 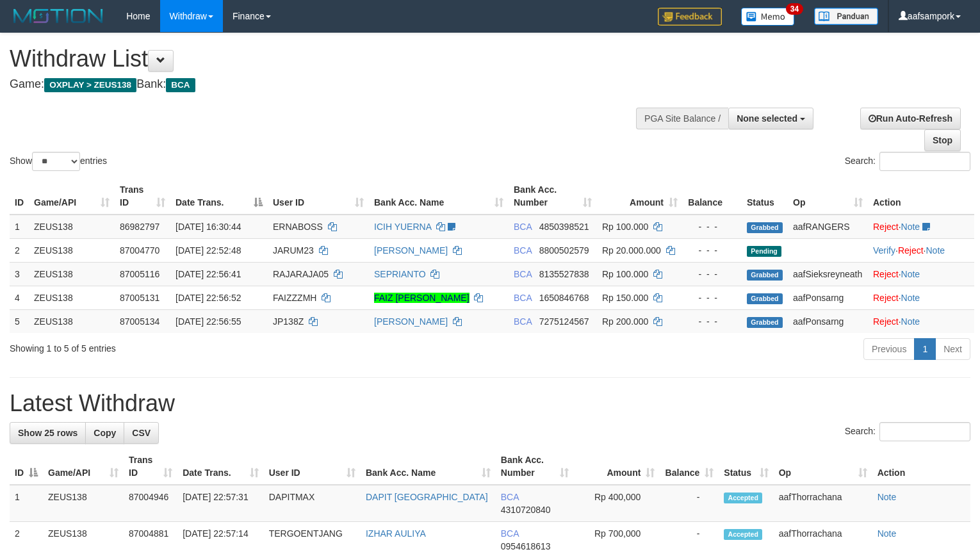 What do you see at coordinates (294, 298) in the screenshot?
I see `span: FAIZZZMH` at bounding box center [294, 298].